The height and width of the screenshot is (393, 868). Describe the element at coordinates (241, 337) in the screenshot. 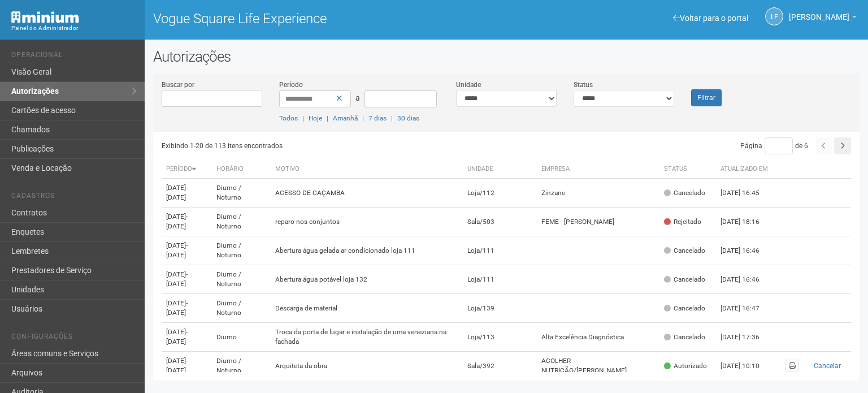

I see `td: Diurno` at that location.